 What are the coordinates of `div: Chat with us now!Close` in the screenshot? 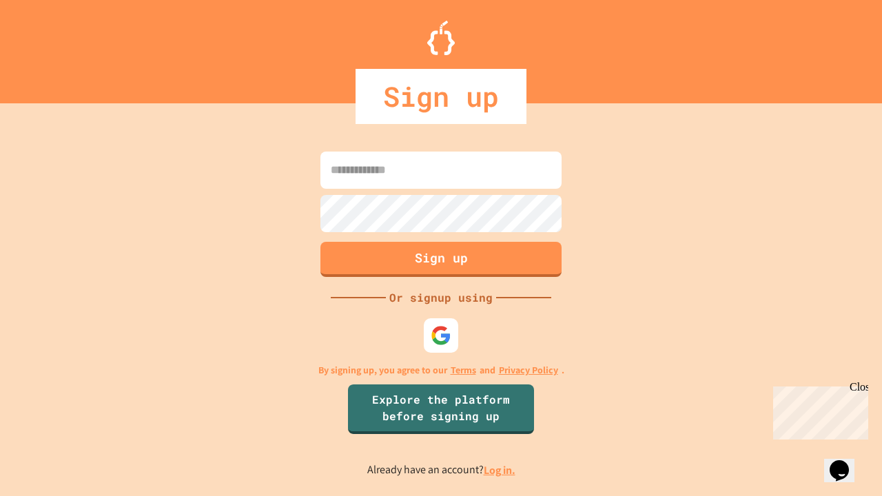 It's located at (50, 46).